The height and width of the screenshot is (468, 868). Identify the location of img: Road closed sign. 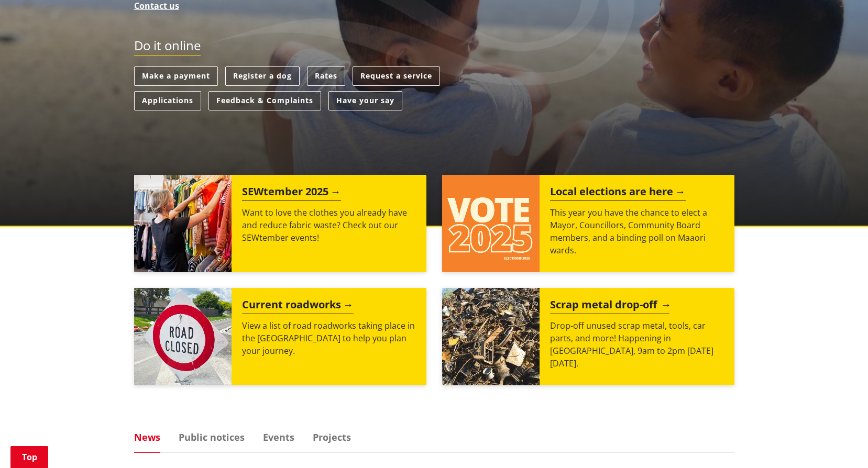
(183, 337).